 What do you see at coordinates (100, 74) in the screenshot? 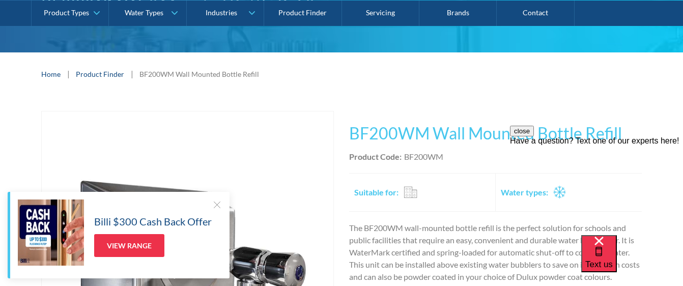
I see `a: Product Finder` at bounding box center [100, 74].